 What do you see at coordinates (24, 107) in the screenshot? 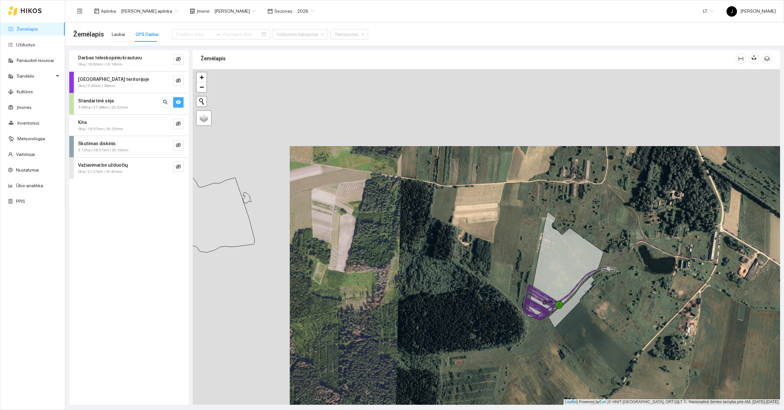
I see `a: Įmonės` at bounding box center [24, 107].